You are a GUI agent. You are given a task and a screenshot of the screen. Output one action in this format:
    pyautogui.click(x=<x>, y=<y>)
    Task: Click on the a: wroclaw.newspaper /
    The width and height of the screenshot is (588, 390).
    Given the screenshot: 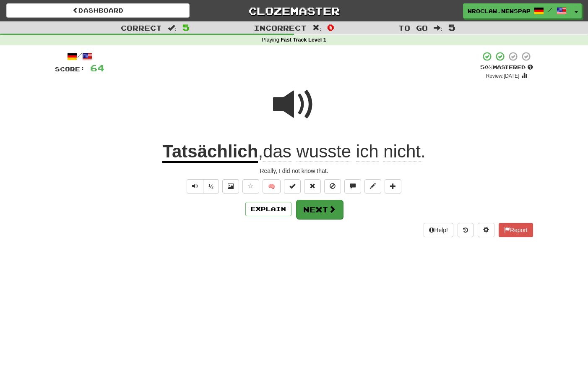 What is the action you would take?
    pyautogui.click(x=517, y=11)
    